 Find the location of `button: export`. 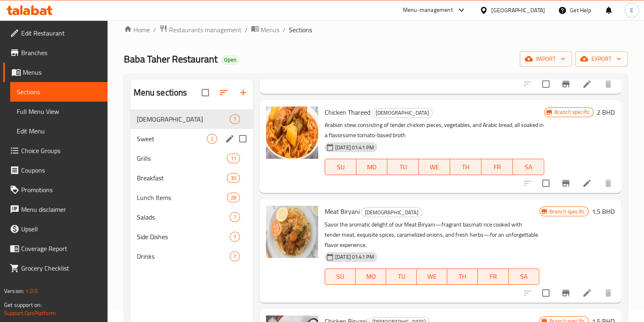

button: export is located at coordinates (601, 59).